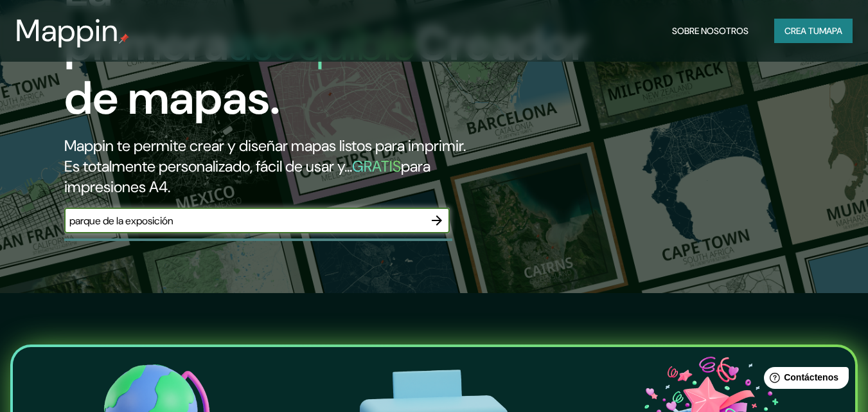  Describe the element at coordinates (57, 16) in the screenshot. I see `font: Contáctenos` at that location.